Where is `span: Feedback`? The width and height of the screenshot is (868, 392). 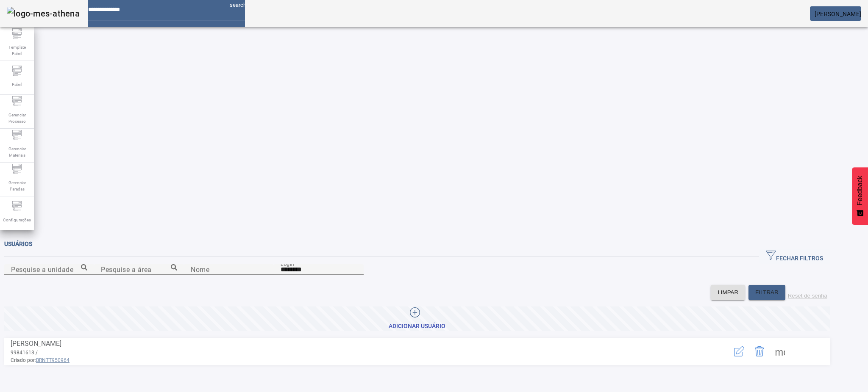 span: Feedback is located at coordinates (860, 190).